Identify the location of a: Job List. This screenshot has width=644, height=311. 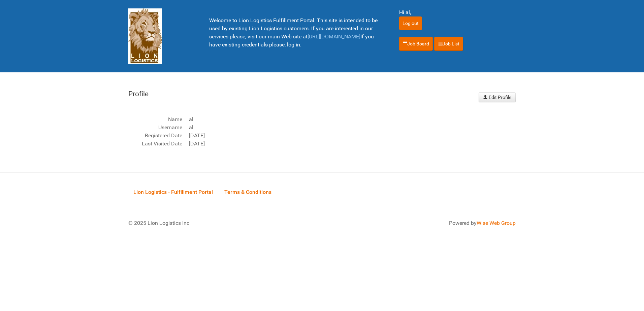
(448, 44).